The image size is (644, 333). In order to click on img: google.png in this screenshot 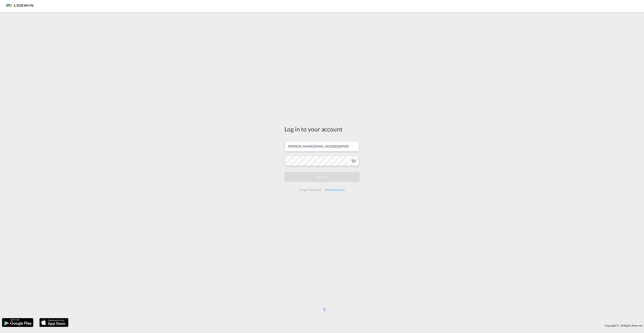, I will do `click(18, 322)`.